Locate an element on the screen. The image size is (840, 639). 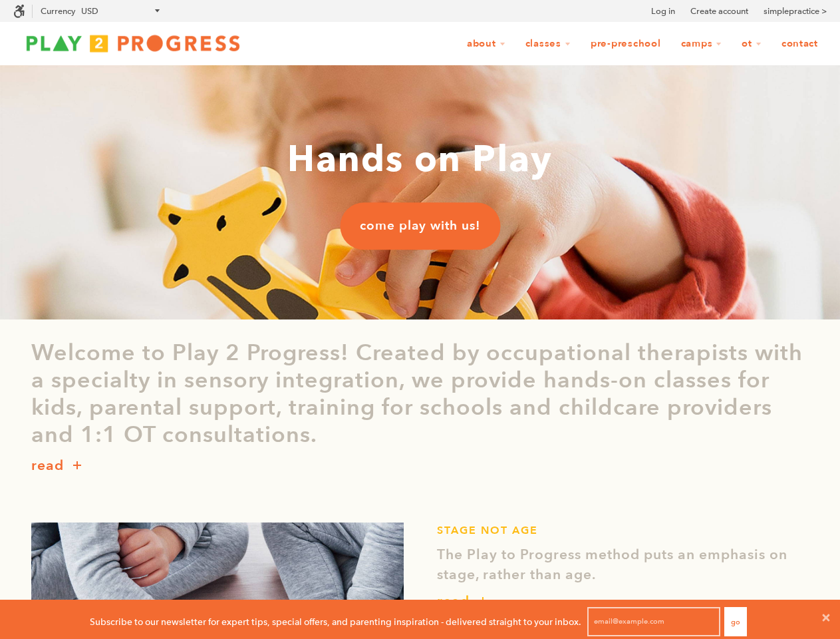
a: About is located at coordinates (486, 44).